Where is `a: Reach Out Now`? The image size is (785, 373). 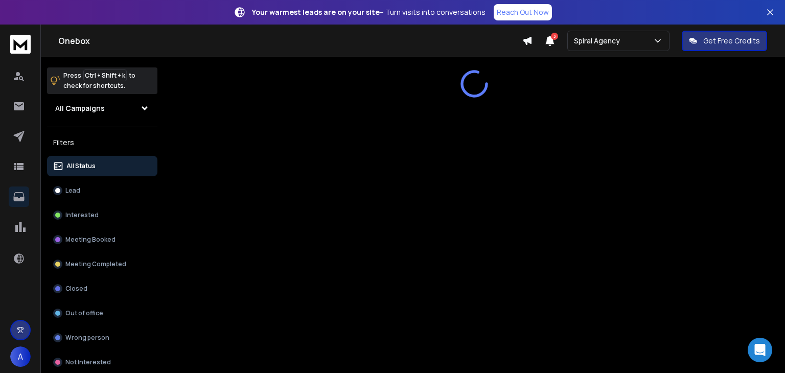
a: Reach Out Now is located at coordinates (523, 12).